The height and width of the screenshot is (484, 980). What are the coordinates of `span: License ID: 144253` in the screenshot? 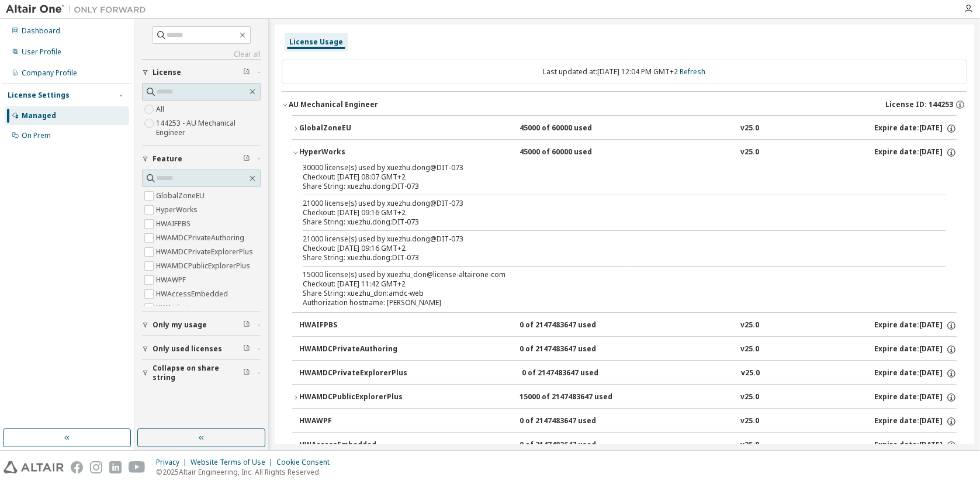 It's located at (919, 104).